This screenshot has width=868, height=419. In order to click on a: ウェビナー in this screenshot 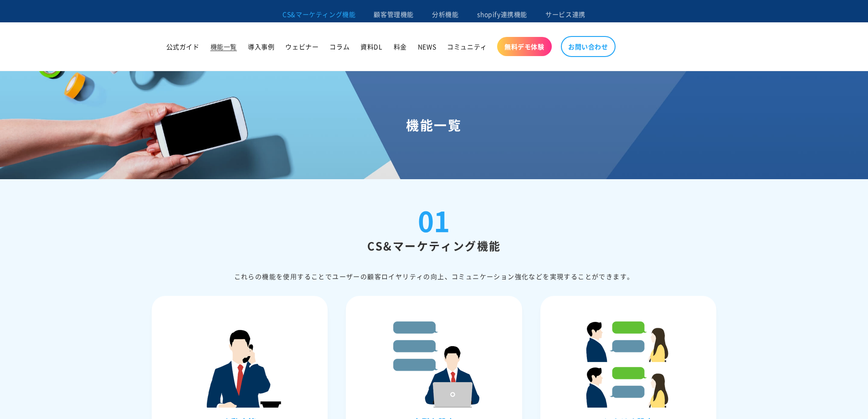, I will do `click(301, 47)`.